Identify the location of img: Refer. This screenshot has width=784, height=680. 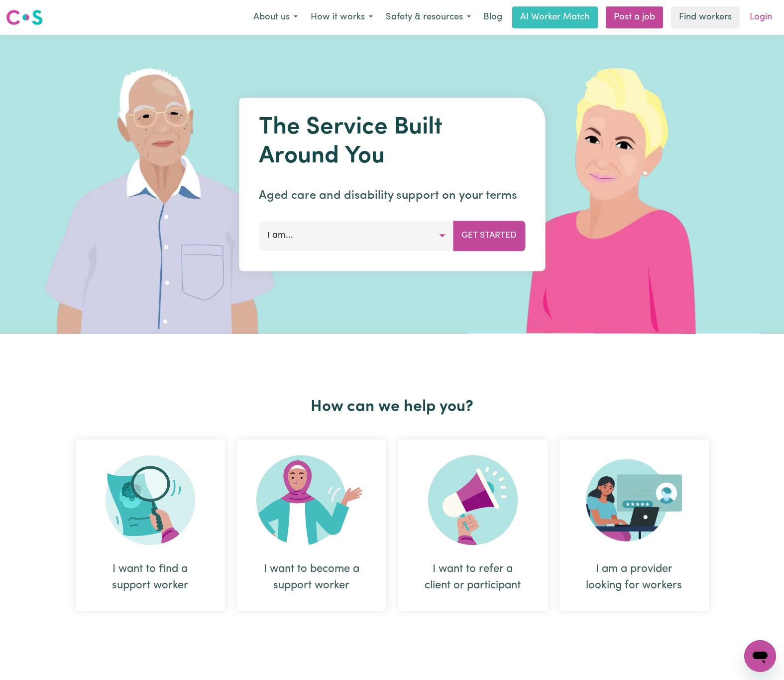
(473, 500).